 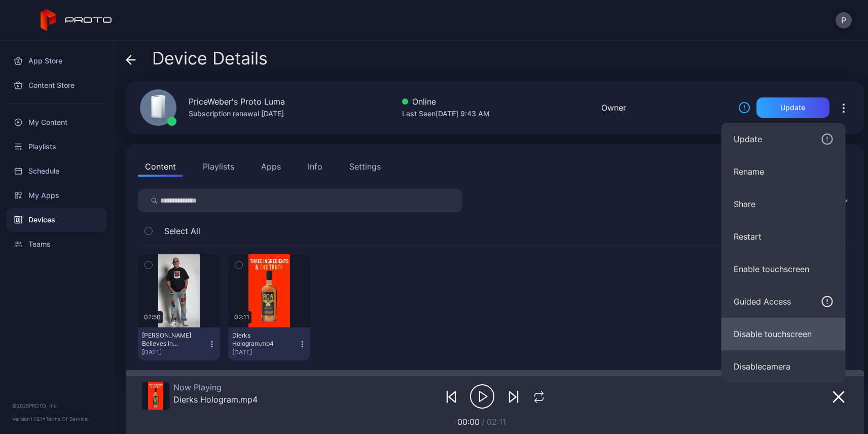 I want to click on a: App Store, so click(x=56, y=61).